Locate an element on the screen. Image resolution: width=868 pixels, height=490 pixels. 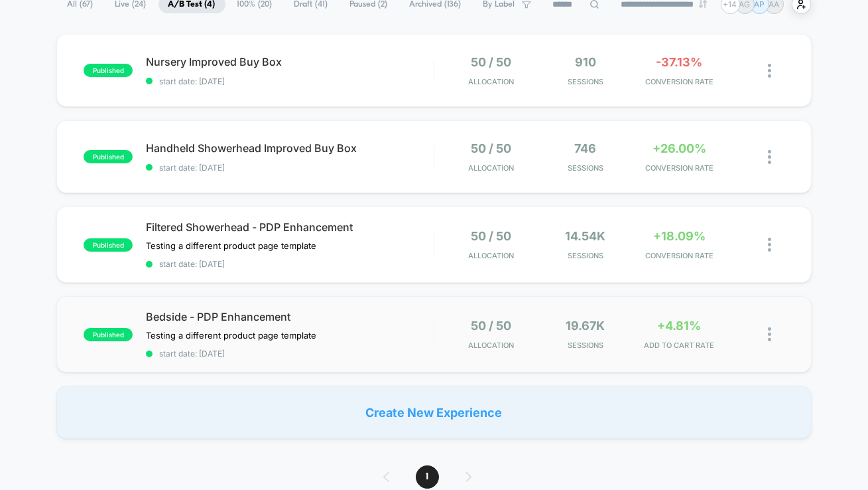
span: +26.00% is located at coordinates (679, 148).